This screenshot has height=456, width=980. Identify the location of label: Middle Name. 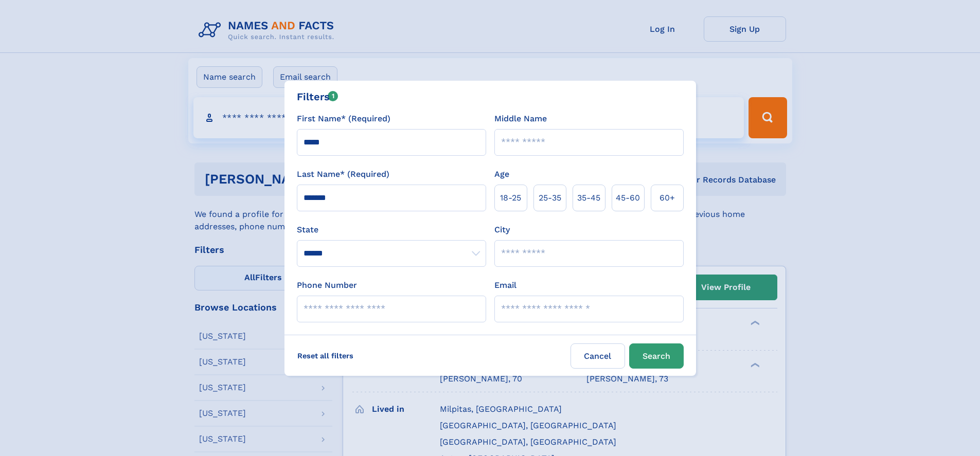
(521, 119).